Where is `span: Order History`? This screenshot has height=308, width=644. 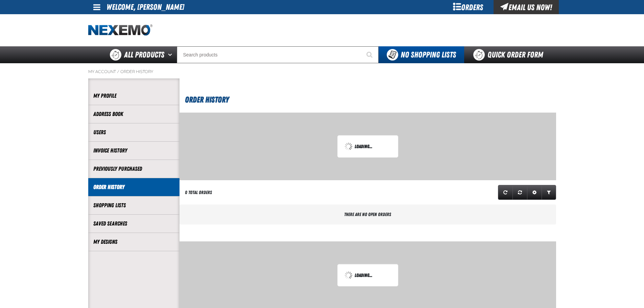 span: Order History is located at coordinates (207, 100).